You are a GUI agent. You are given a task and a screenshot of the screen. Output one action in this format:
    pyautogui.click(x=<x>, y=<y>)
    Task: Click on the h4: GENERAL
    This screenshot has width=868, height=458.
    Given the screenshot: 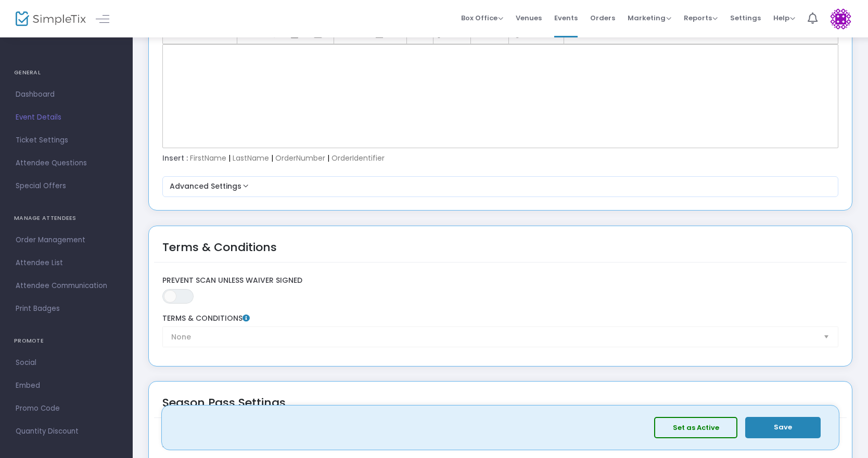 What is the action you would take?
    pyautogui.click(x=66, y=73)
    